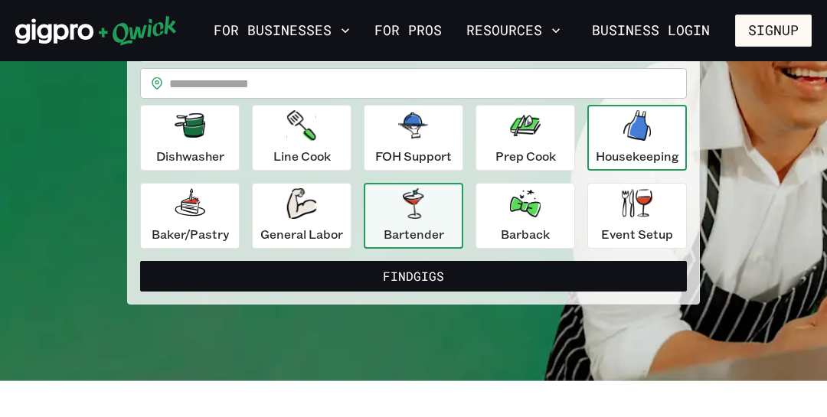  I want to click on button: For Businesses, so click(282, 31).